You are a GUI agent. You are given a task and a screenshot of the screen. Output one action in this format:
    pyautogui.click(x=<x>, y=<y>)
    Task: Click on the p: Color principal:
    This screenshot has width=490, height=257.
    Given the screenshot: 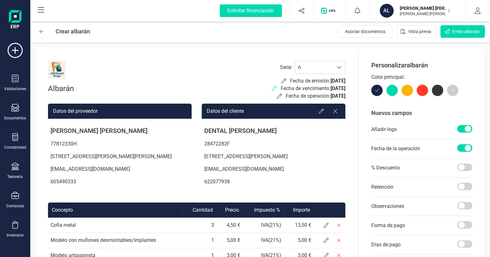 What is the action you would take?
    pyautogui.click(x=422, y=77)
    